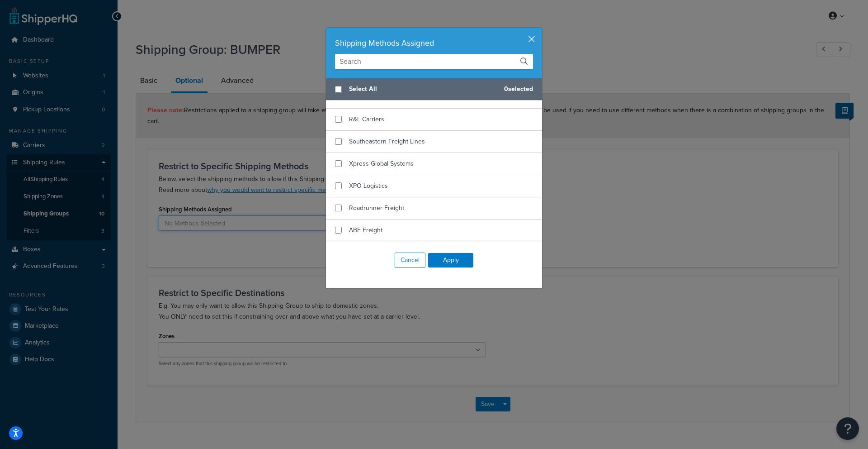  Describe the element at coordinates (410, 260) in the screenshot. I see `button: Cancel` at that location.